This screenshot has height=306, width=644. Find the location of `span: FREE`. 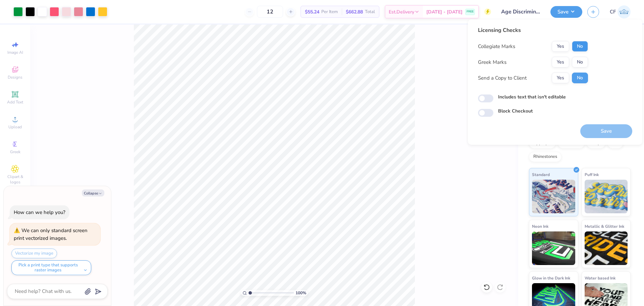

span: FREE is located at coordinates (470, 12).